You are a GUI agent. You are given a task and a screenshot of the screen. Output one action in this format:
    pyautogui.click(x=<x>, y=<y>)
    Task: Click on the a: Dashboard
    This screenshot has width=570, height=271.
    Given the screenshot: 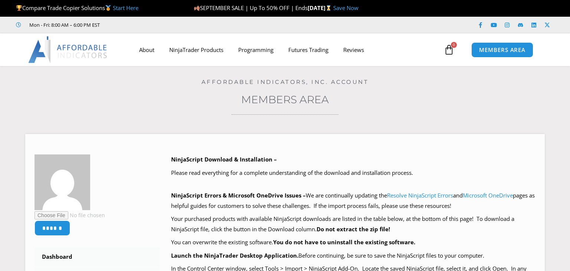 What is the action you would take?
    pyautogui.click(x=97, y=257)
    